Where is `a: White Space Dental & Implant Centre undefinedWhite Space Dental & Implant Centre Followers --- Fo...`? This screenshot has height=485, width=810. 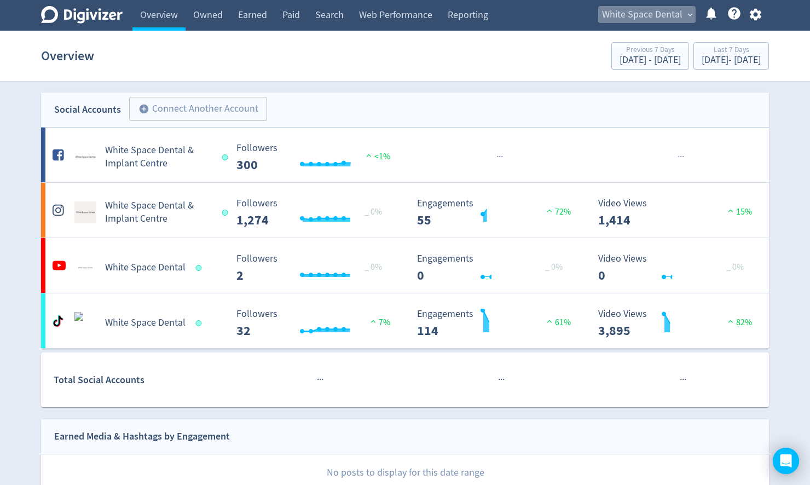 a: White Space Dental & Implant Centre undefinedWhite Space Dental & Implant Centre Followers --- Fo... is located at coordinates (405, 155).